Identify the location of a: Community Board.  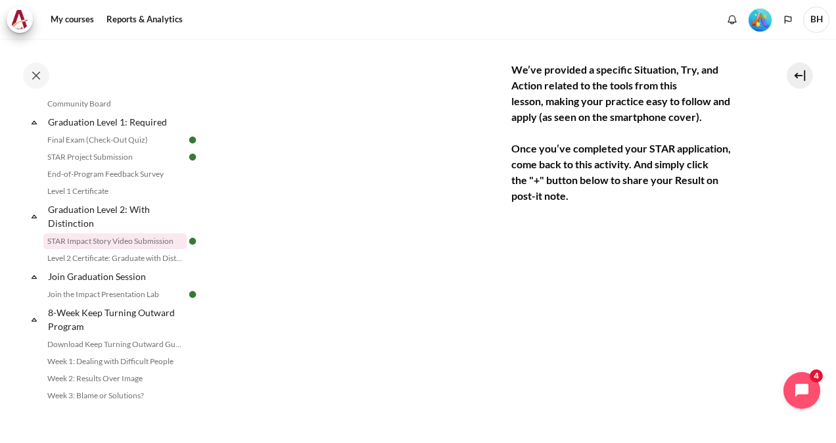
(115, 104).